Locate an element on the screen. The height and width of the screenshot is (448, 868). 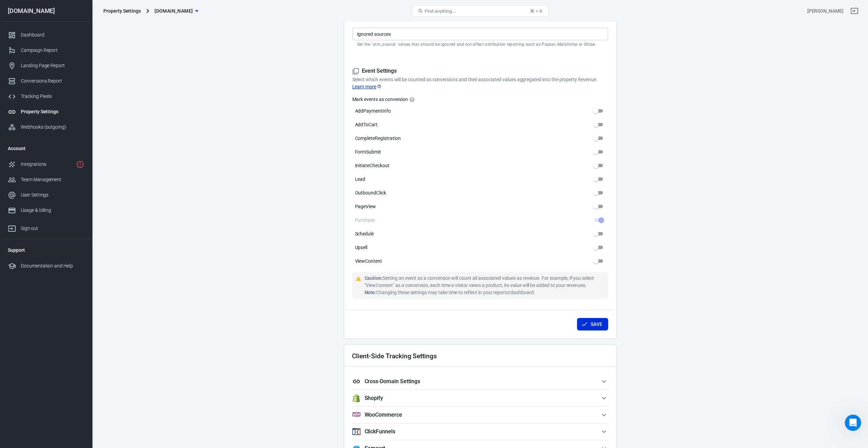
button: ClickFunnelsClickFunnels is located at coordinates (480, 431).